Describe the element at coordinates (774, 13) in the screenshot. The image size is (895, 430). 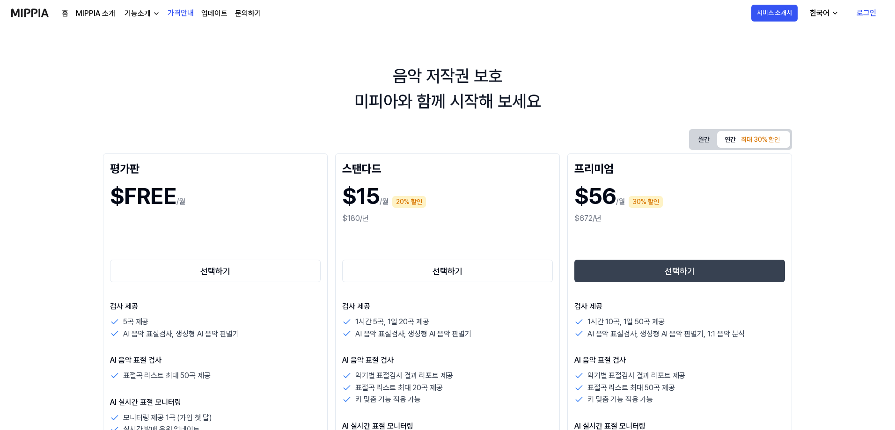
I see `button: 서비스 소개서` at that location.